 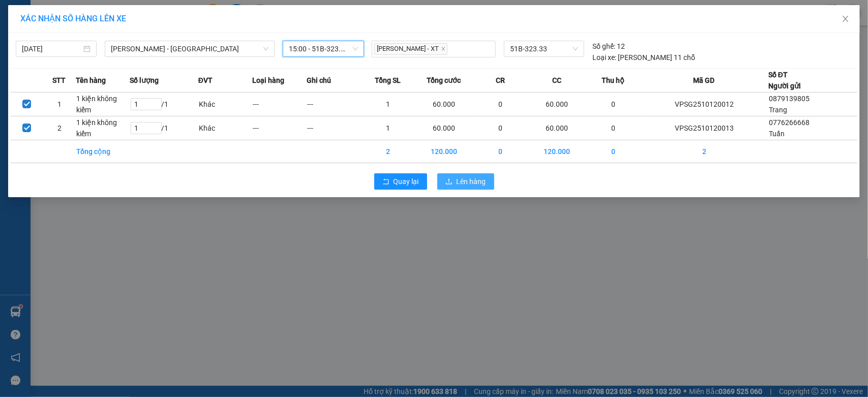 What do you see at coordinates (544, 49) in the screenshot?
I see `span: 51B-323.33` at bounding box center [544, 49].